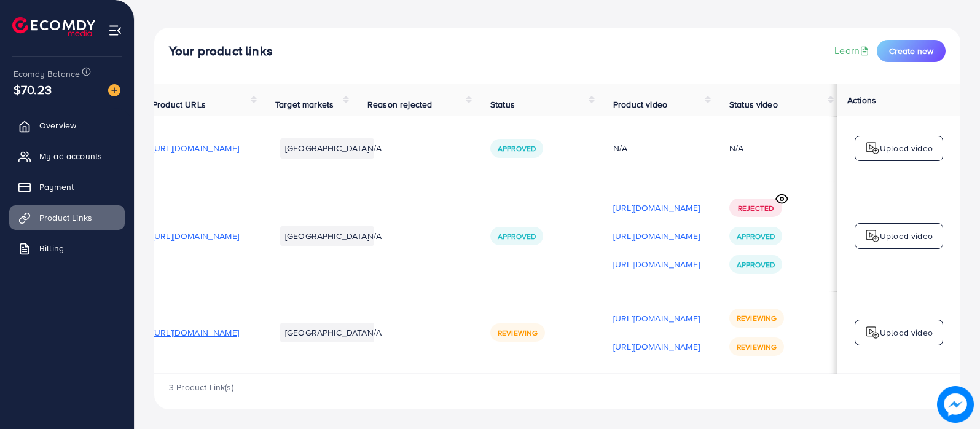  Describe the element at coordinates (911, 51) in the screenshot. I see `span: Create new` at that location.